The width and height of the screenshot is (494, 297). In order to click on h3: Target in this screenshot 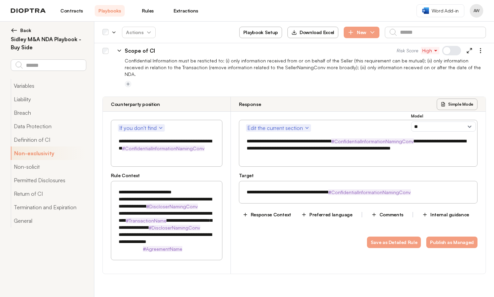, I will do `click(358, 175)`.